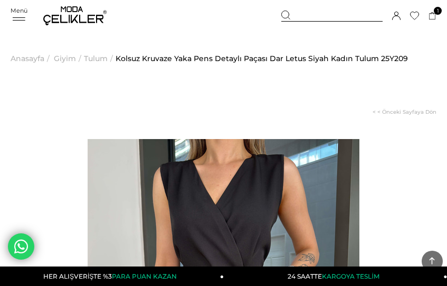  I want to click on span: Anasayfa, so click(27, 59).